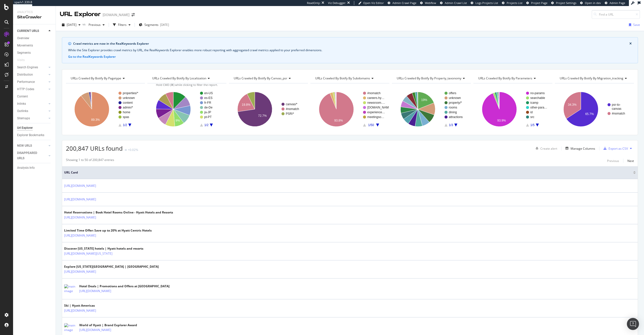 The image size is (644, 335). What do you see at coordinates (32, 111) in the screenshot?
I see `a: Outlinks` at bounding box center [32, 111].